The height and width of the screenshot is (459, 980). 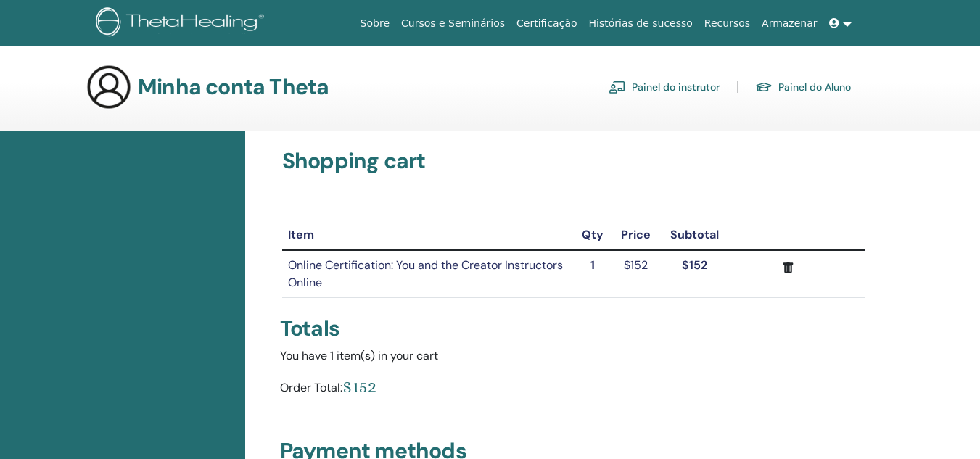 What do you see at coordinates (374, 23) in the screenshot?
I see `a: Sobre` at bounding box center [374, 23].